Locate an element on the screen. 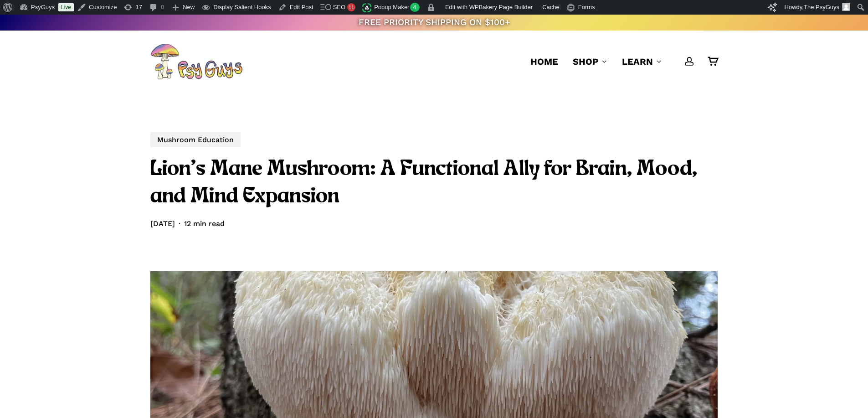  div: 11 is located at coordinates (351, 7).